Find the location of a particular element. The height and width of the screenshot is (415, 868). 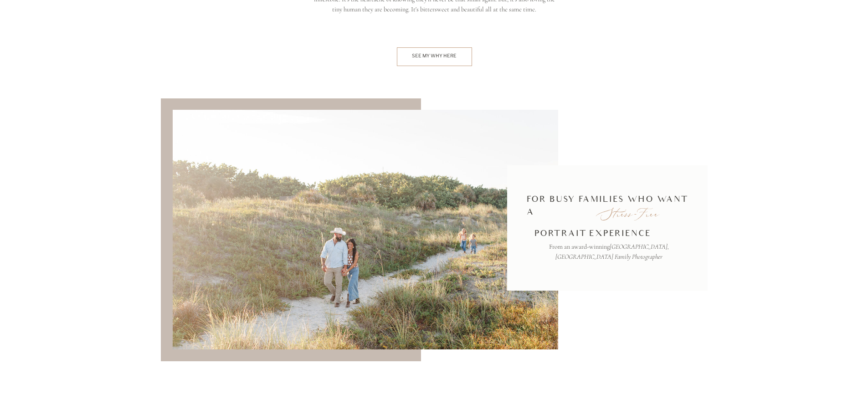

p: portrait experience is located at coordinates (608, 235).